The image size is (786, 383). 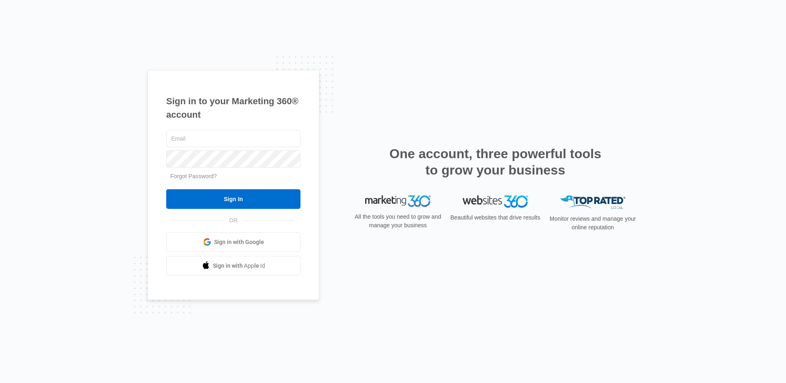 What do you see at coordinates (239, 266) in the screenshot?
I see `span: Sign in with Apple Id` at bounding box center [239, 266].